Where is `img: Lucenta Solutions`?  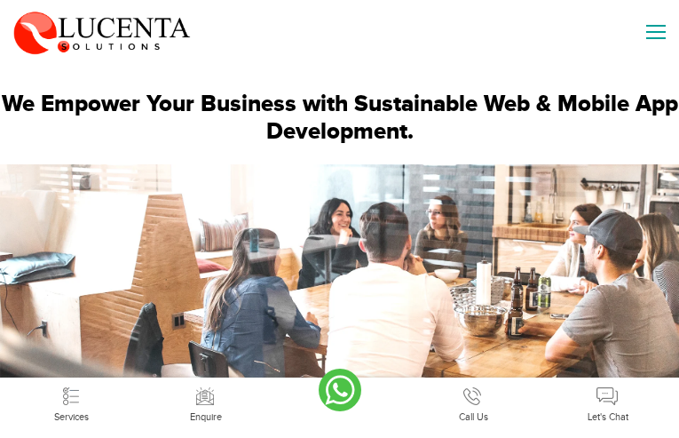
img: Lucenta Solutions is located at coordinates (102, 32).